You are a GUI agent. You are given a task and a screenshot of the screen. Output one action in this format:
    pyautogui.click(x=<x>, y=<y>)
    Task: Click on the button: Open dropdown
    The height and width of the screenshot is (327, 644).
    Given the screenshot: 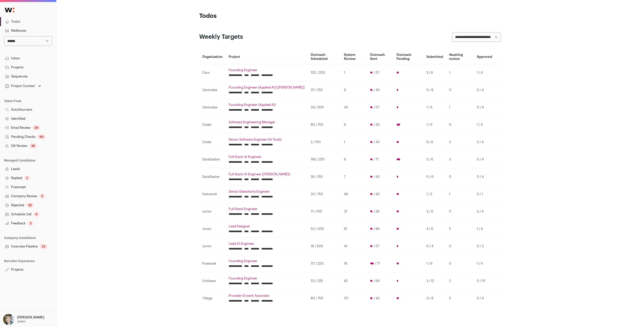 What is the action you would take?
    pyautogui.click(x=23, y=86)
    